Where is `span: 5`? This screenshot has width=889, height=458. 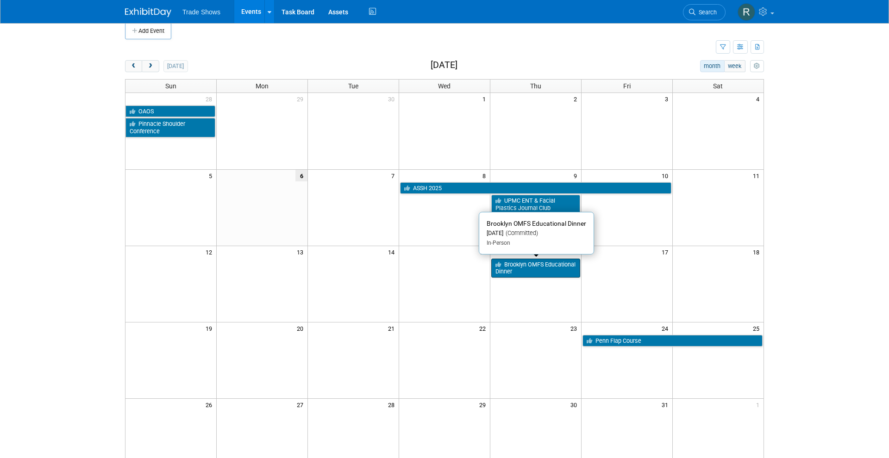 span: 5 is located at coordinates (212, 175).